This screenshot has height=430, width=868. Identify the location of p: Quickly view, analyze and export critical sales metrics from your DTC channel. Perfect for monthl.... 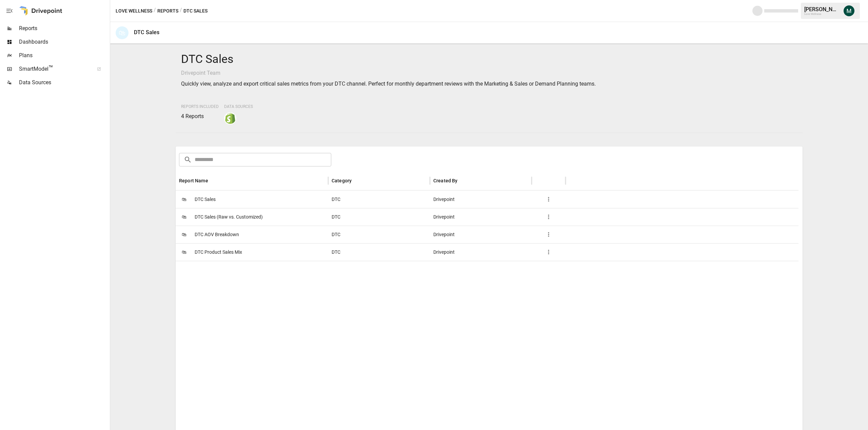
(489, 84).